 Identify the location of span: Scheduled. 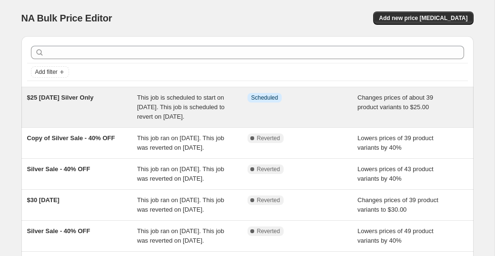
(265, 98).